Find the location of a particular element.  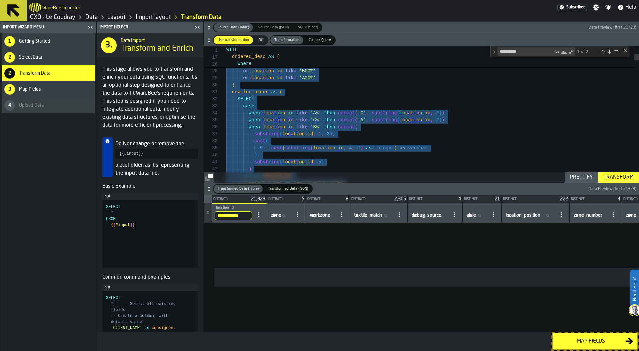

div: Find in Selection (⌥⌘L) is located at coordinates (617, 52).